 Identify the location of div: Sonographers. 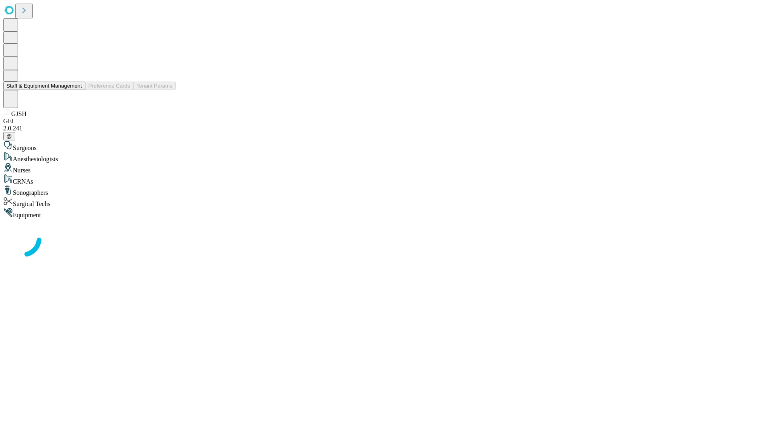
(384, 191).